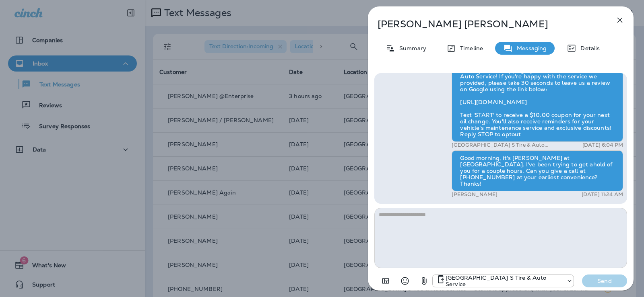 This screenshot has height=297, width=644. I want to click on div: Thank you for stopping by BAY AREA Point S Tire & Auto Service! If you're happy with the service ..., so click(537, 102).